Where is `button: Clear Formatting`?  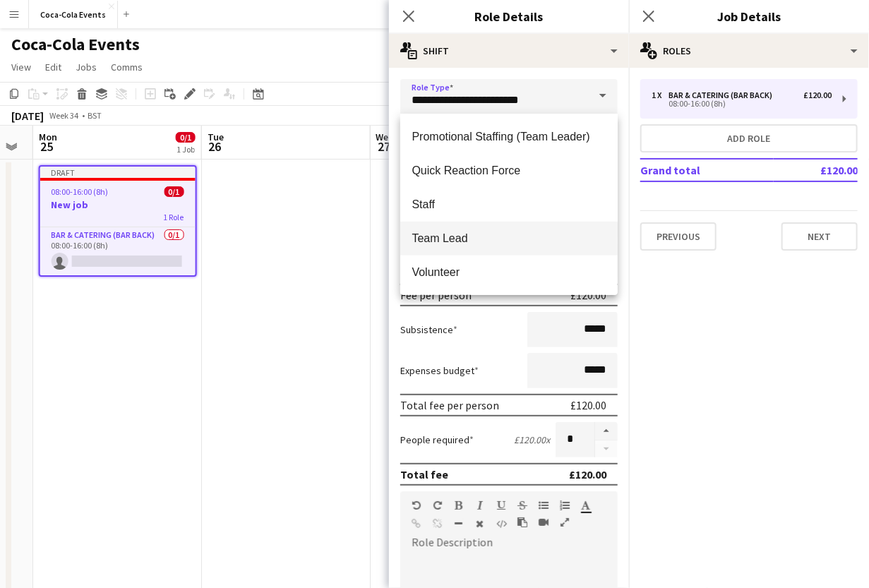
button: Clear Formatting is located at coordinates (480, 524).